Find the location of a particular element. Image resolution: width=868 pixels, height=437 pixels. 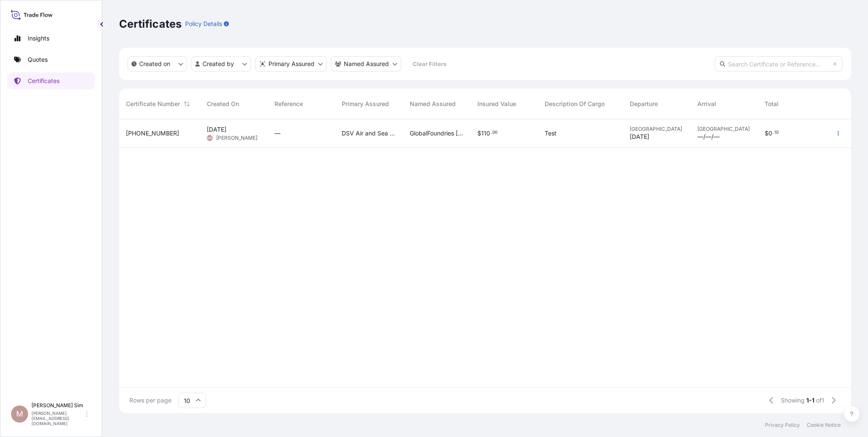

span: Primary Assured is located at coordinates (365, 104).